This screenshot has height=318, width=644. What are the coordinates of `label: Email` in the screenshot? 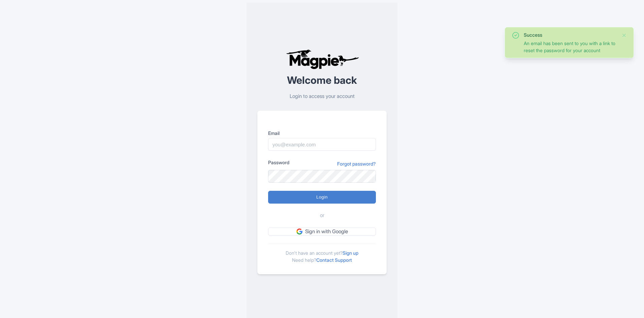 It's located at (322, 133).